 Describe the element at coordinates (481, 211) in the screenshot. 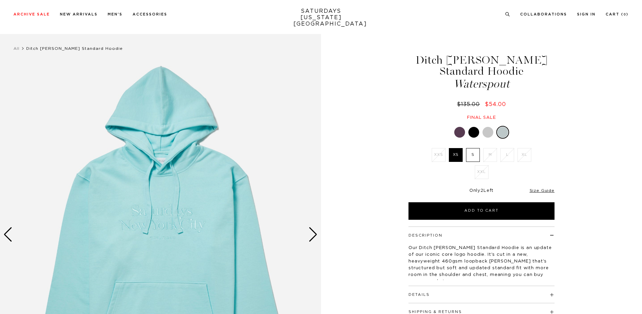

I see `button: Add to Cart` at that location.